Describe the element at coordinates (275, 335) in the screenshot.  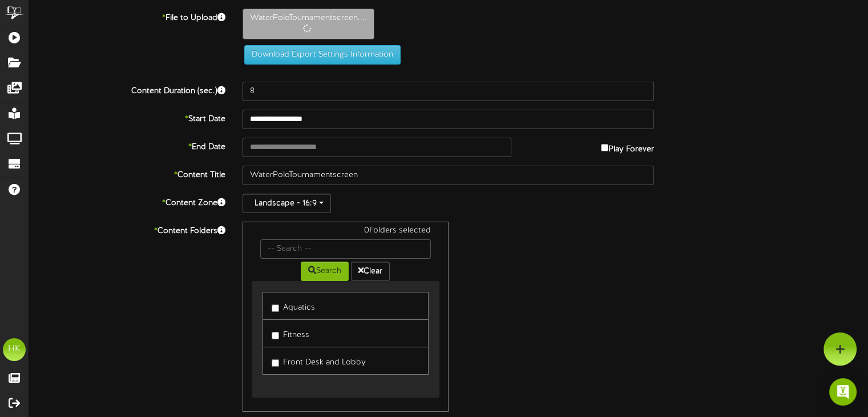
I see `input: Fitness` at that location.